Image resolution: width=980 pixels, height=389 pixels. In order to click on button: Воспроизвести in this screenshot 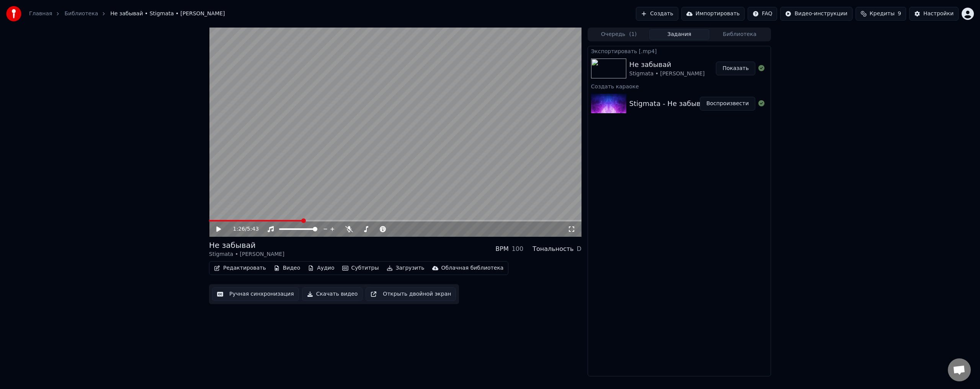, I will do `click(727, 103)`.